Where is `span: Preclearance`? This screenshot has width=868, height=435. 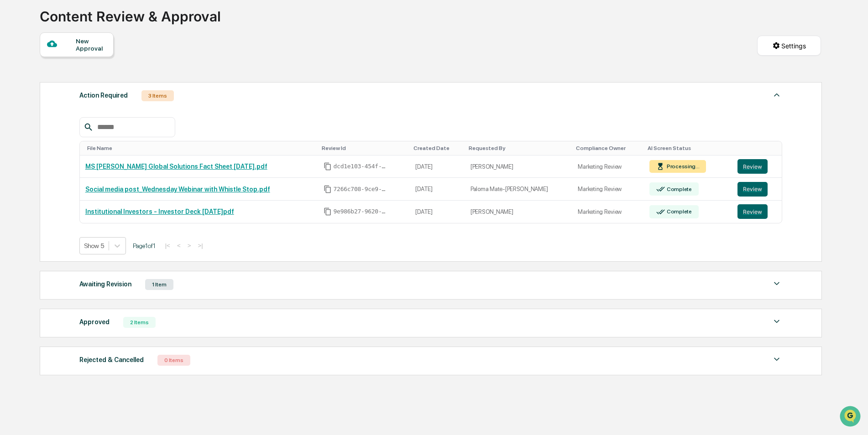 span: Preclearance is located at coordinates (38, 120).